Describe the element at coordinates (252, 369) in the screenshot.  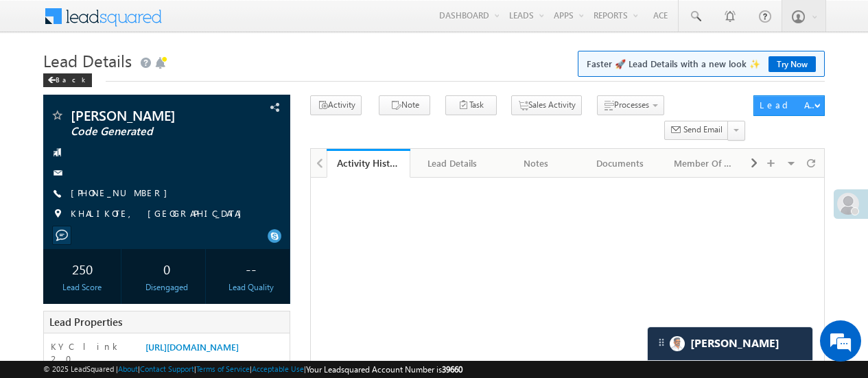
I see `span: © 2025 LeadSquared | | | | |` at that location.